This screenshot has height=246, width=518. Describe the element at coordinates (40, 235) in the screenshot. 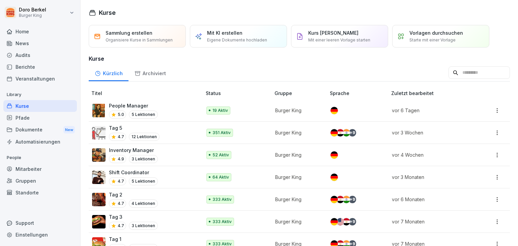

I see `a: Einstellungen` at that location.